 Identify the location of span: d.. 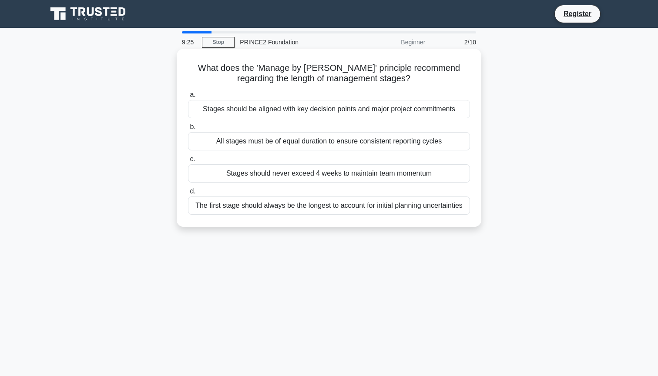
(192, 191).